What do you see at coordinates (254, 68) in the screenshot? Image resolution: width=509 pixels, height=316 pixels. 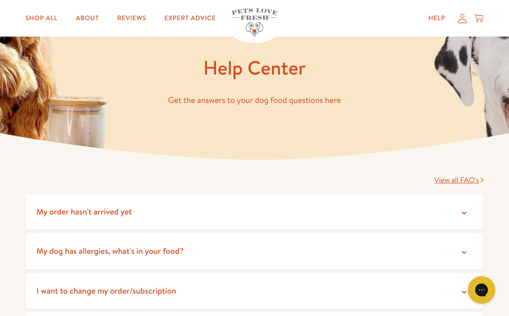 I see `h1: Help Center` at bounding box center [254, 68].